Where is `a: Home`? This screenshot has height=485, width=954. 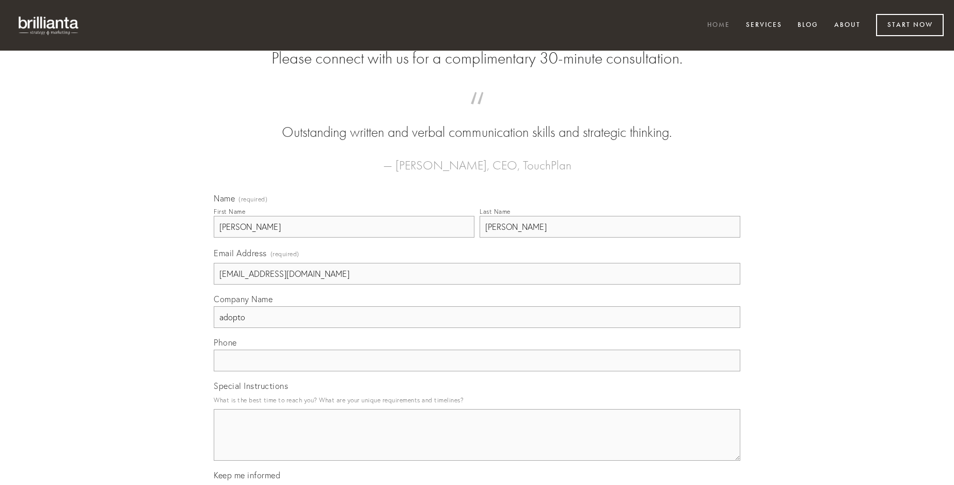 a: Home is located at coordinates (718, 25).